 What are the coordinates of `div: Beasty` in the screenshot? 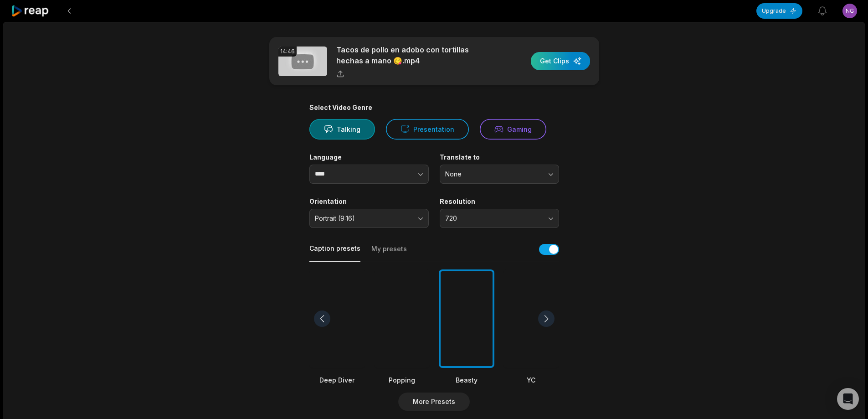 It's located at (466, 380).